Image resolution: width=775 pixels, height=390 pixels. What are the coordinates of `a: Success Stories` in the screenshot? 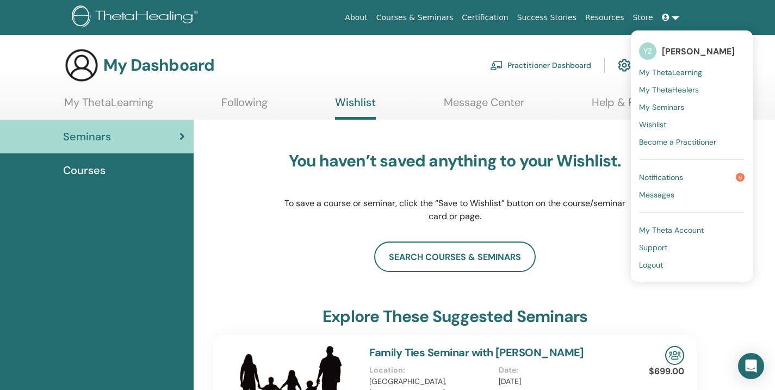 It's located at (547, 17).